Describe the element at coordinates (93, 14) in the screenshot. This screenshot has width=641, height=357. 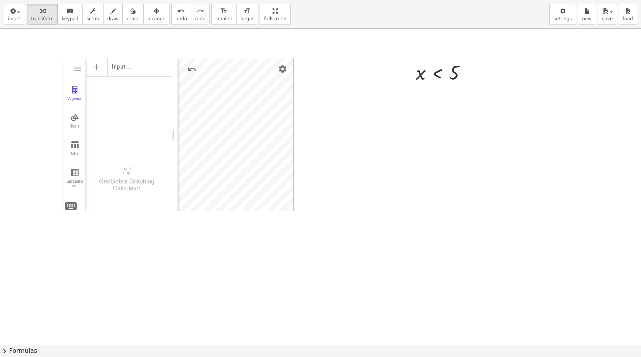
I see `button: scrub` at that location.